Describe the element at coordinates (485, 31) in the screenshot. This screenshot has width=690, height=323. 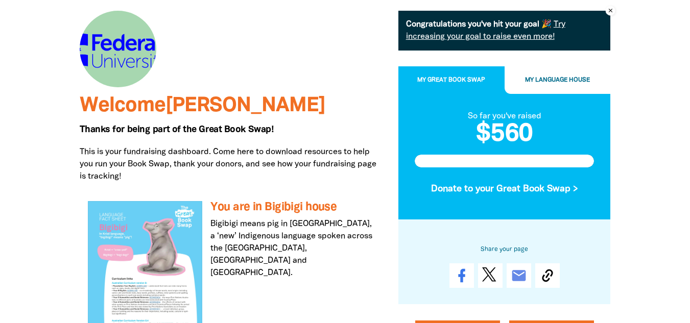
I see `a: Try increasing your goal to raise even more!` at that location.